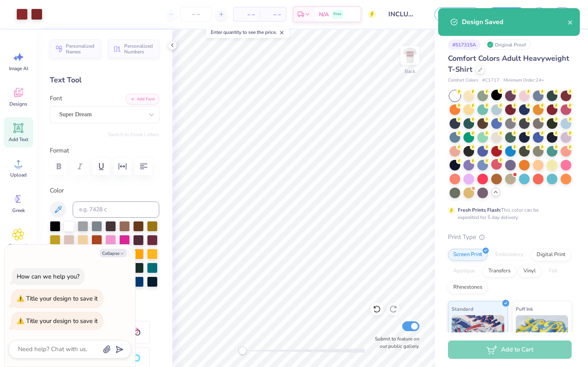 The height and width of the screenshot is (367, 588). What do you see at coordinates (480, 210) in the screenshot?
I see `strong: Fresh Prints Flash:` at bounding box center [480, 210].